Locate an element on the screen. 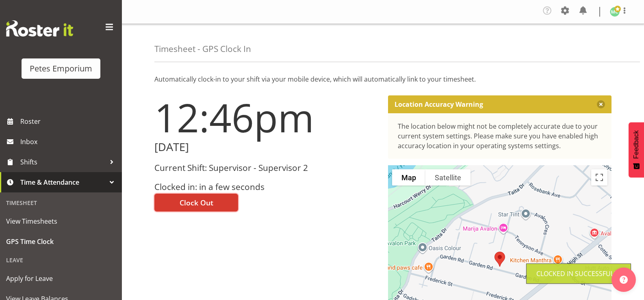 The width and height of the screenshot is (644, 300). h1: 12:46pm is located at coordinates (266, 117).